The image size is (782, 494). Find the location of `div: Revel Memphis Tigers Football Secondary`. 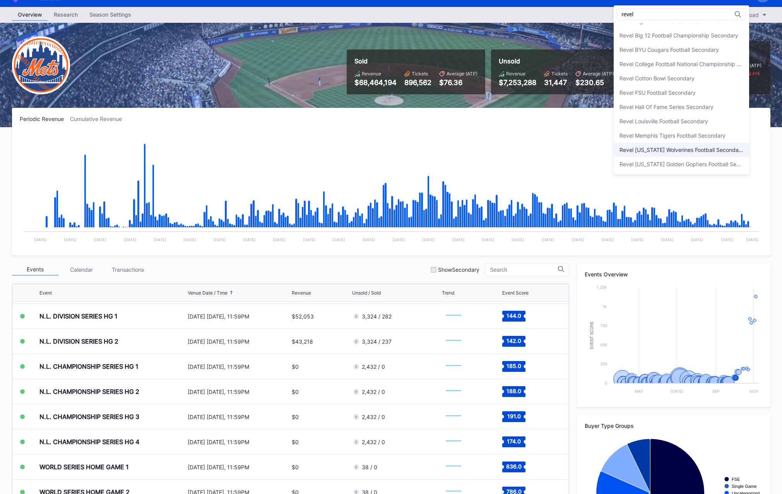

div: Revel Memphis Tigers Football Secondary is located at coordinates (672, 135).